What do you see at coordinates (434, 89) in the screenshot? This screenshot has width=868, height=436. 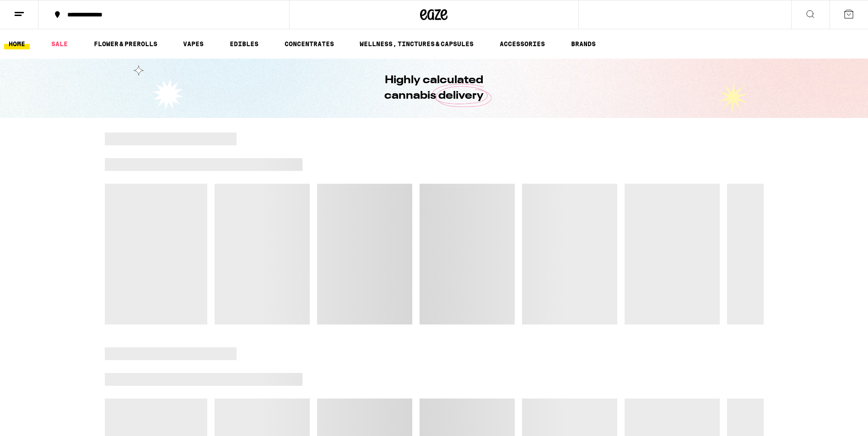 I see `h1: Highly calculated cannabis delivery` at bounding box center [434, 89].